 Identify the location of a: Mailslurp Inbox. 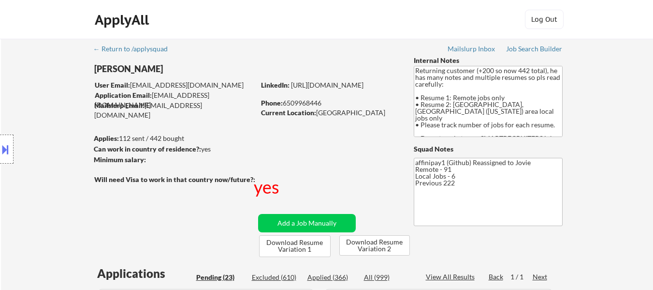
(472, 50).